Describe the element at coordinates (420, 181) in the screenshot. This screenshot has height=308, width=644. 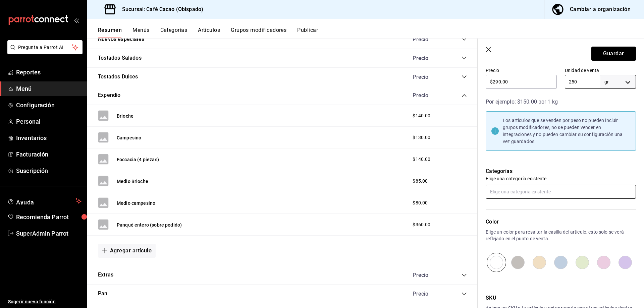
I see `span: $85.00` at that location.